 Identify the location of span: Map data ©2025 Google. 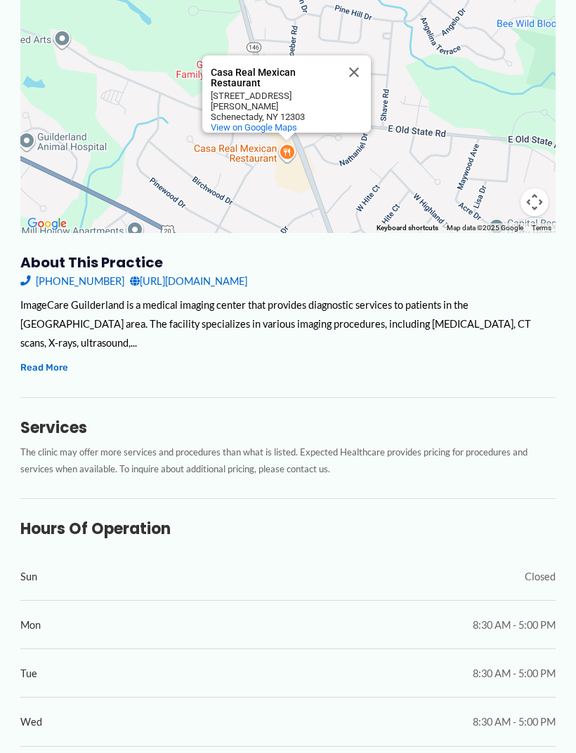
(484, 227).